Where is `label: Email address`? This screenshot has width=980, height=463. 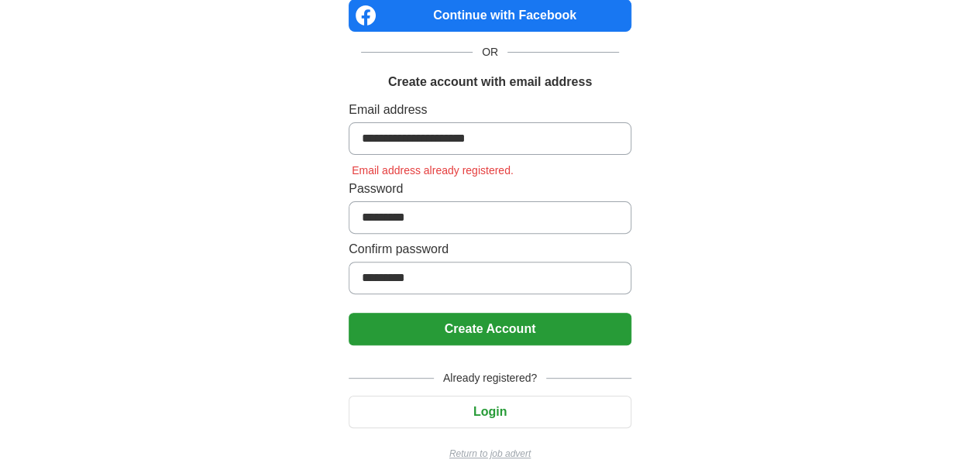
label: Email address is located at coordinates (490, 110).